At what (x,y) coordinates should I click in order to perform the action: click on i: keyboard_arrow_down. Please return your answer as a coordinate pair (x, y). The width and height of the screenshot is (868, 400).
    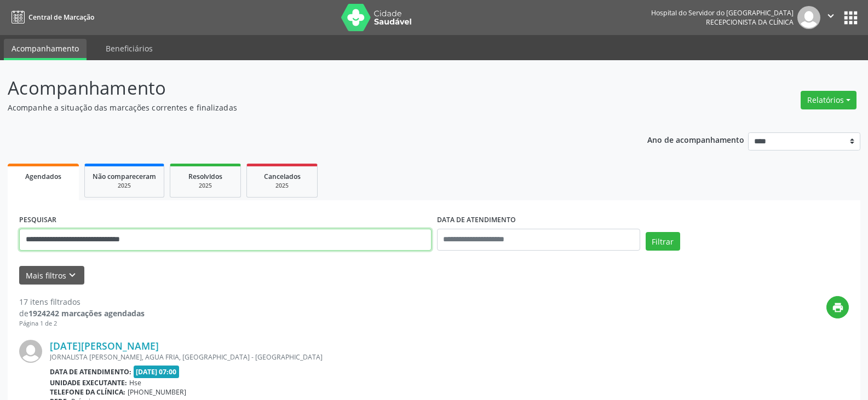
    Looking at the image, I should click on (72, 275).